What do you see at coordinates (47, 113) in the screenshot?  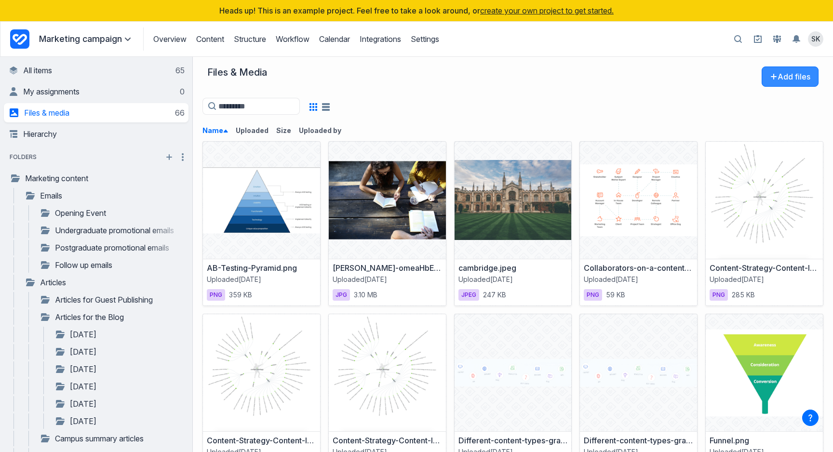 I see `span: Files & media` at bounding box center [47, 113].